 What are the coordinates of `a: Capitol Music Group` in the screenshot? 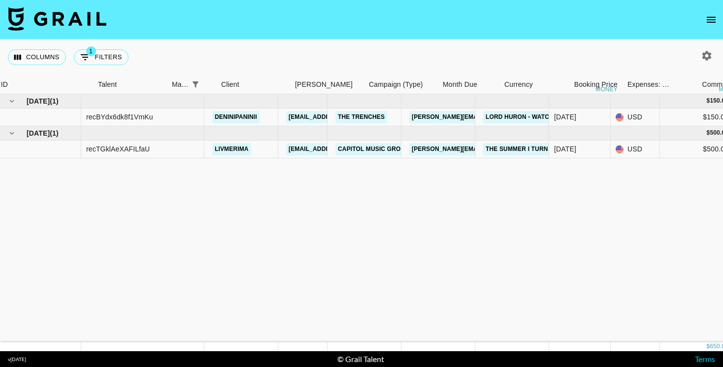 It's located at (374, 149).